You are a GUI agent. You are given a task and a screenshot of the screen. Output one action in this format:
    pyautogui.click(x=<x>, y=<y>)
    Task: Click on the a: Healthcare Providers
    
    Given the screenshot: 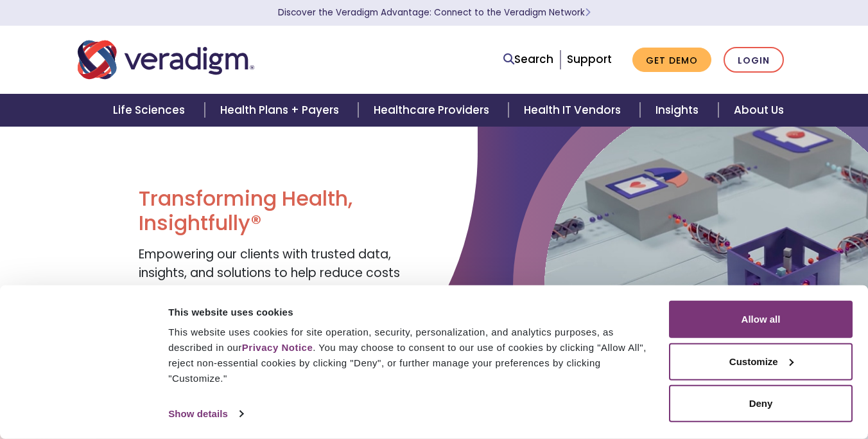 What is the action you would take?
    pyautogui.click(x=434, y=110)
    